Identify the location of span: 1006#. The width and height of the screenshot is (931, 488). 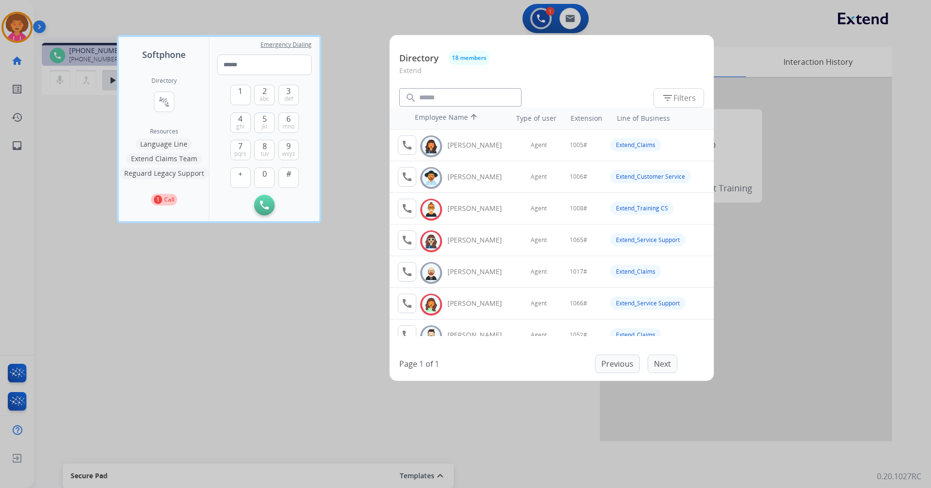
(579, 177).